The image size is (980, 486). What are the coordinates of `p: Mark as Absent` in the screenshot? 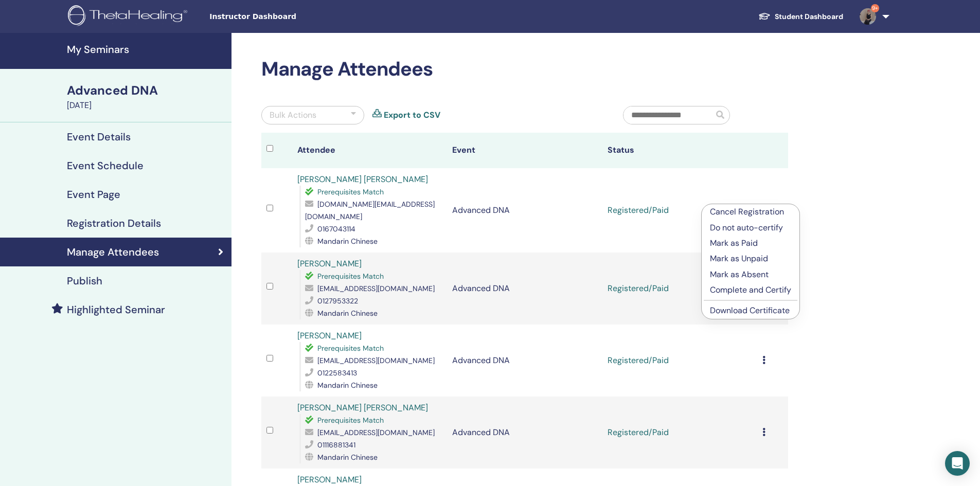 It's located at (750, 274).